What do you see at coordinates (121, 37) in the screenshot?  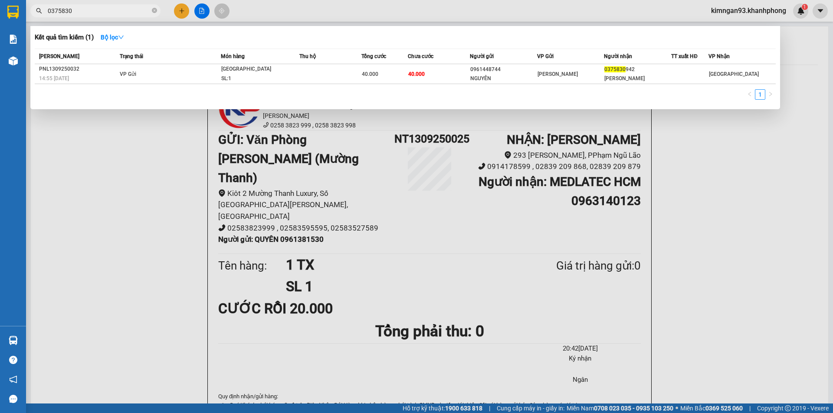 I see `span: down` at bounding box center [121, 37].